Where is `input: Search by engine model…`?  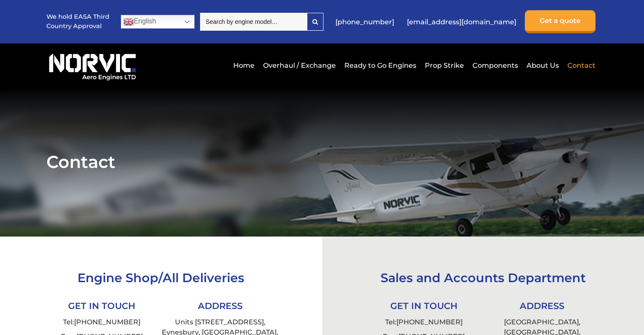
input: Search by engine model… is located at coordinates (253, 22).